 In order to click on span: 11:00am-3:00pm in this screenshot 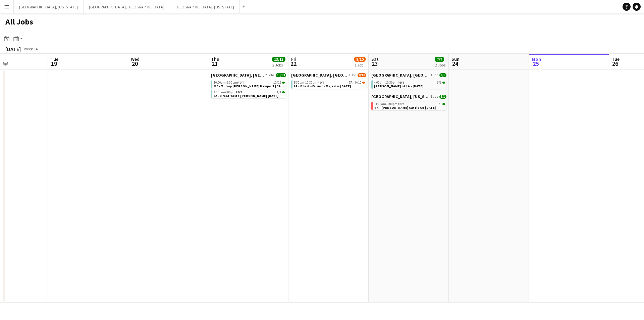, I will do `click(389, 104)`.